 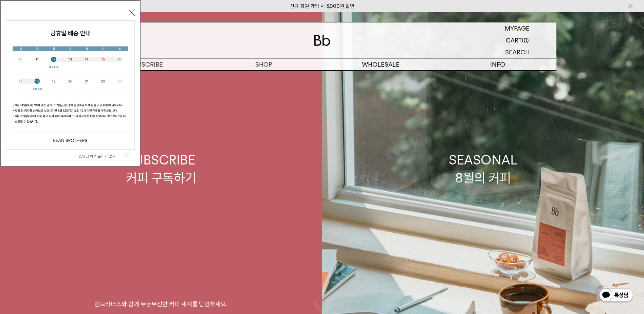 I want to click on p: SEARCH, so click(x=517, y=52).